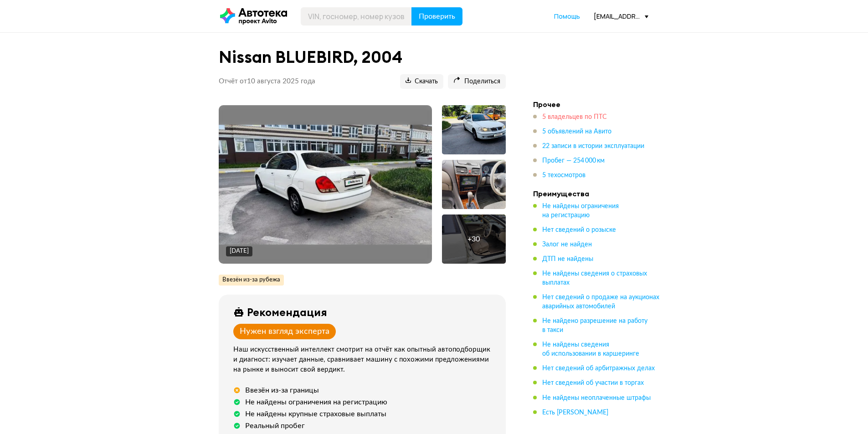 This screenshot has height=434, width=868. I want to click on div: Нужен взгляд эксперта, so click(285, 332).